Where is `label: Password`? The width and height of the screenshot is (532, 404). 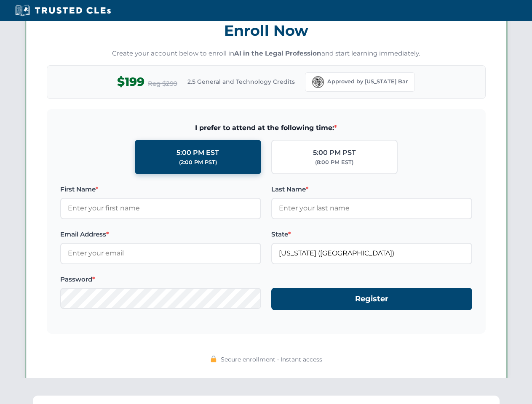
label: Password is located at coordinates (160, 280).